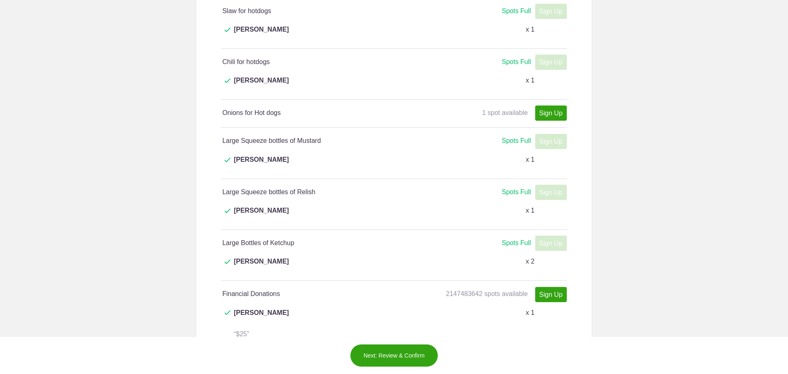 This screenshot has width=788, height=374. I want to click on span: 1 spot available, so click(505, 112).